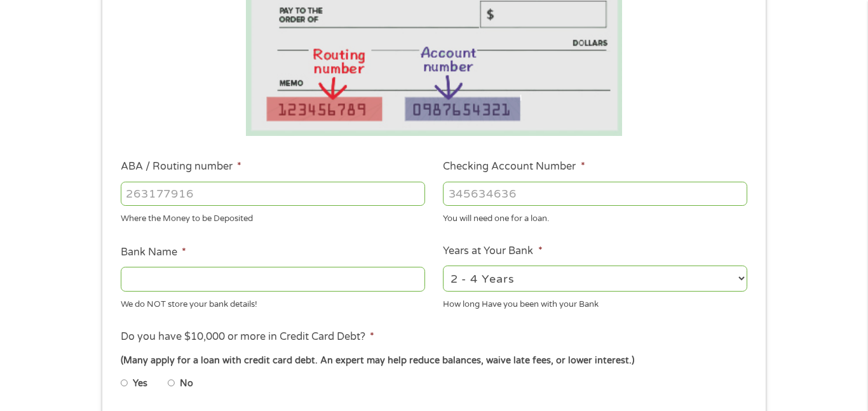  I want to click on label: Checking Account Number, so click(514, 166).